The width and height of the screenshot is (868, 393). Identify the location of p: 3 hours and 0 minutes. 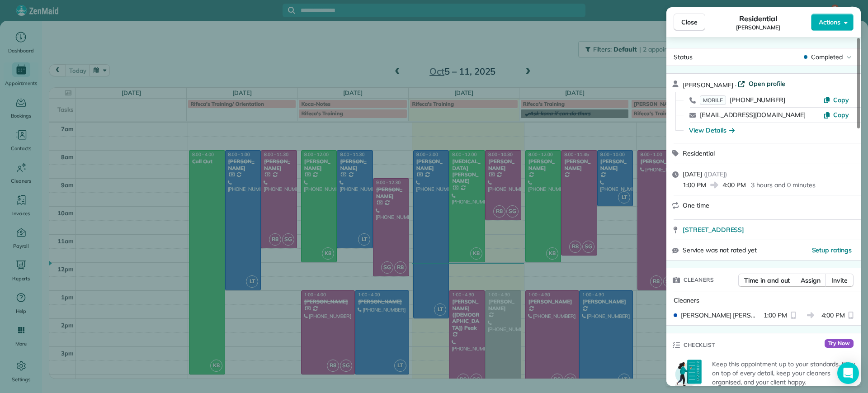
(783, 185).